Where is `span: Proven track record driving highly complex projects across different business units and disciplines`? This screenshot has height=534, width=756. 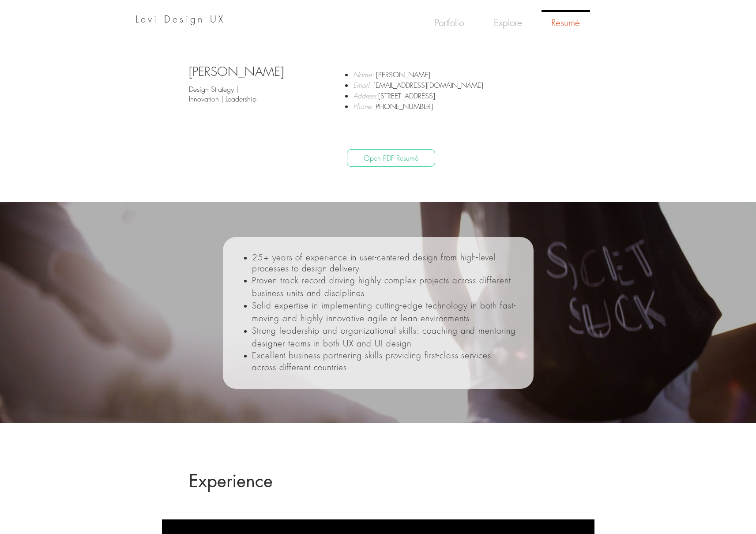
span: Proven track record driving highly complex projects across different business units and disciplines is located at coordinates (381, 286).